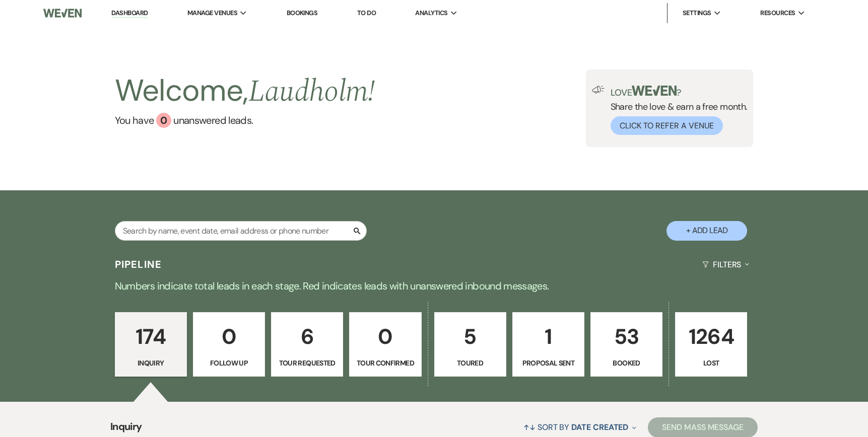 This screenshot has width=868, height=437. Describe the element at coordinates (306, 344) in the screenshot. I see `a: 6Tour Requested` at that location.